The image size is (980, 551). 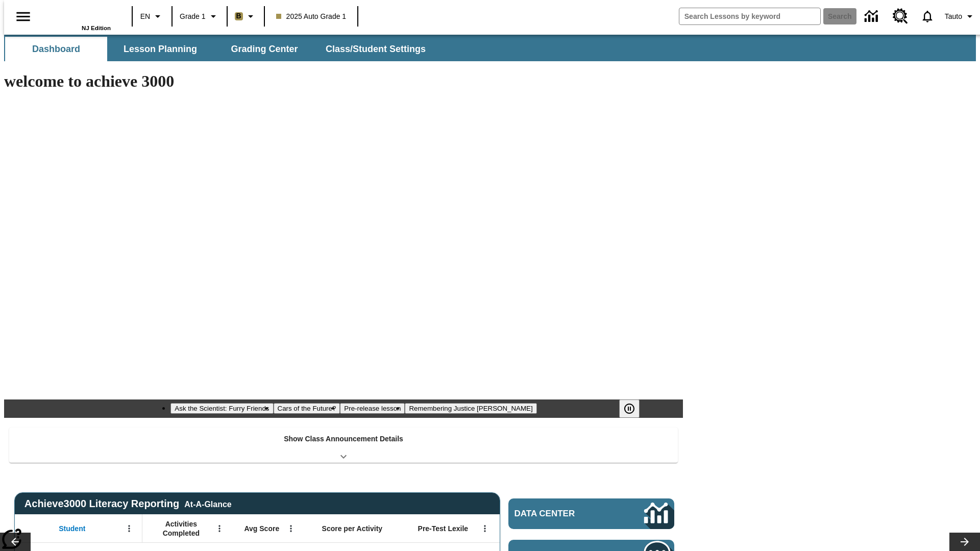 I want to click on span: EN, so click(x=145, y=16).